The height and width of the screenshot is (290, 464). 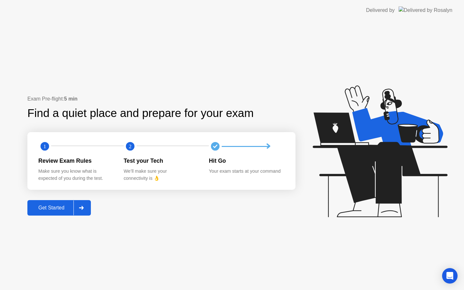 I want to click on div: Test your Tech, so click(x=161, y=161).